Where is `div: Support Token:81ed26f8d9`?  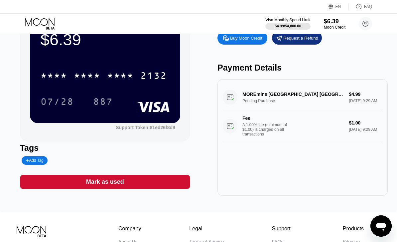
div: Support Token:81ed26f8d9 is located at coordinates (145, 127).